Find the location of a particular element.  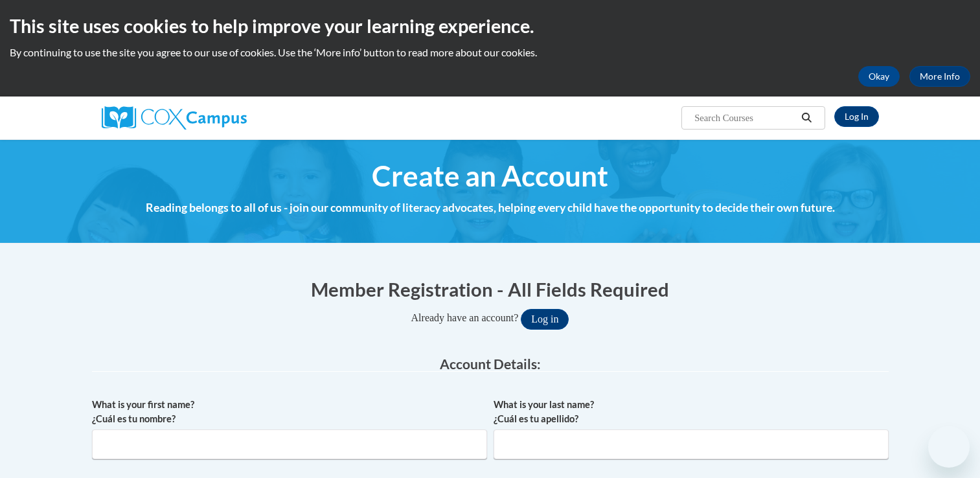

label: What is your first name? ¿Cuál es tu nombre? is located at coordinates (289, 412).